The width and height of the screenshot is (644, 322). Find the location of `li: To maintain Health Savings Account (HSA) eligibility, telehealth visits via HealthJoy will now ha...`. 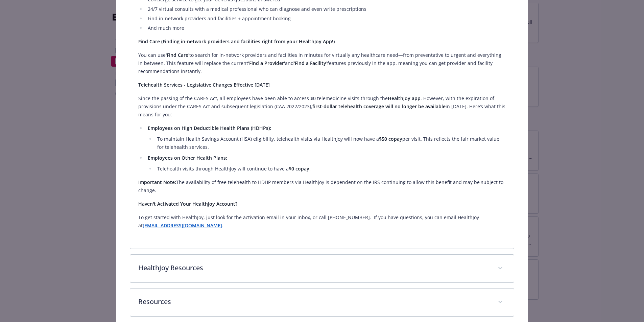

li: To maintain Health Savings Account (HSA) eligibility, telehealth visits via HealthJoy will now ha... is located at coordinates (330, 143).